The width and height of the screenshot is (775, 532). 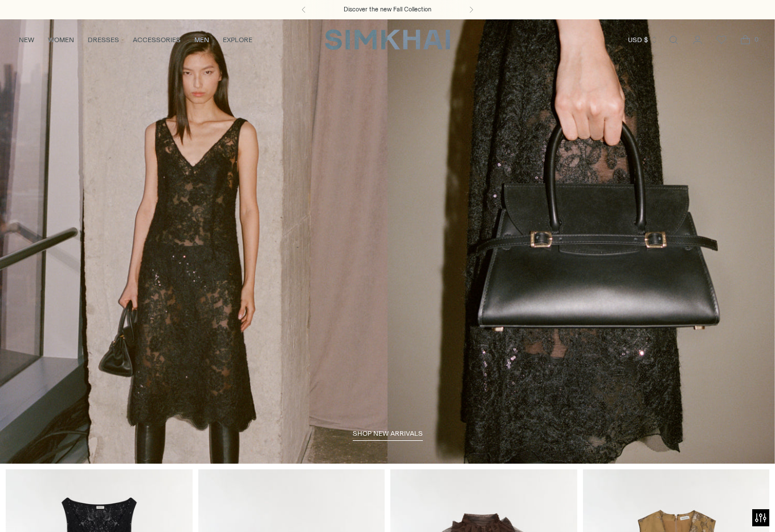 What do you see at coordinates (61, 40) in the screenshot?
I see `a: WOMEN` at bounding box center [61, 40].